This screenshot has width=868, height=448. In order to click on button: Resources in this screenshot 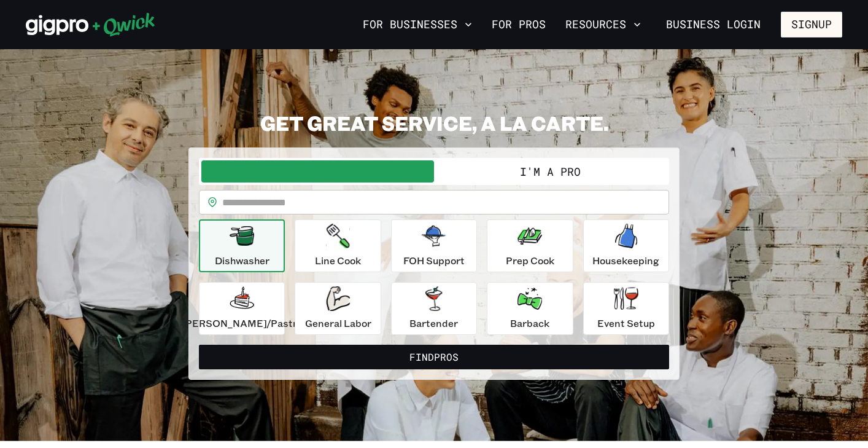, I will do `click(603, 24)`.